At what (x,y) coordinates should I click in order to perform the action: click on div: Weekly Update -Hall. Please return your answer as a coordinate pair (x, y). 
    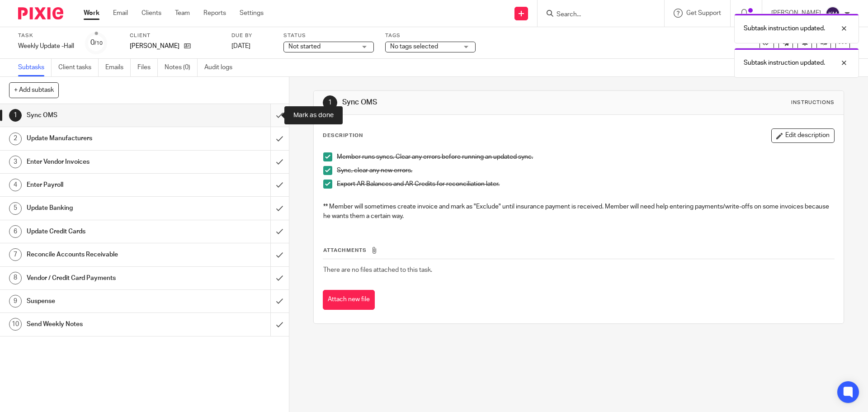
    Looking at the image, I should click on (46, 46).